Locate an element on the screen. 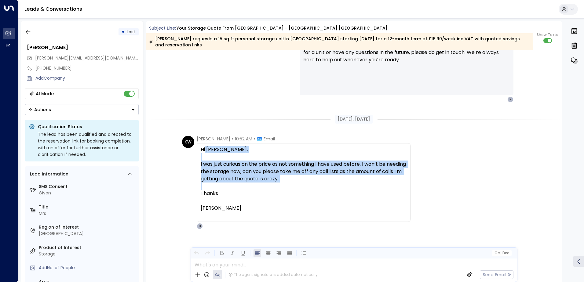 The image size is (584, 282). div: I was just curious on the price as not something I have used before. I won’t be needing the stora... is located at coordinates (303, 172).